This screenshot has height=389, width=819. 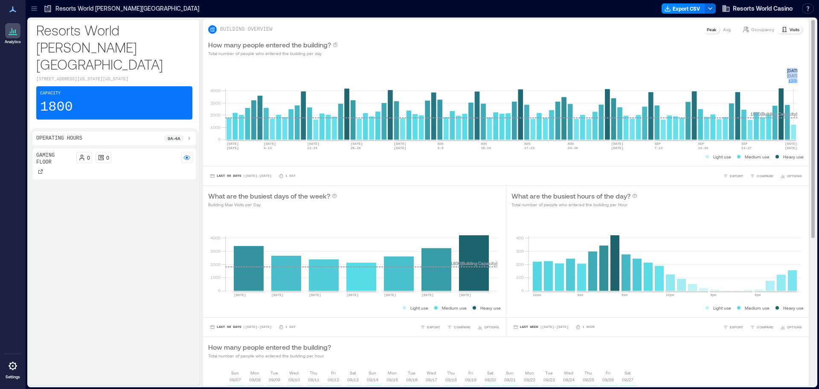 What do you see at coordinates (56, 107) in the screenshot?
I see `p: 1800` at bounding box center [56, 107].